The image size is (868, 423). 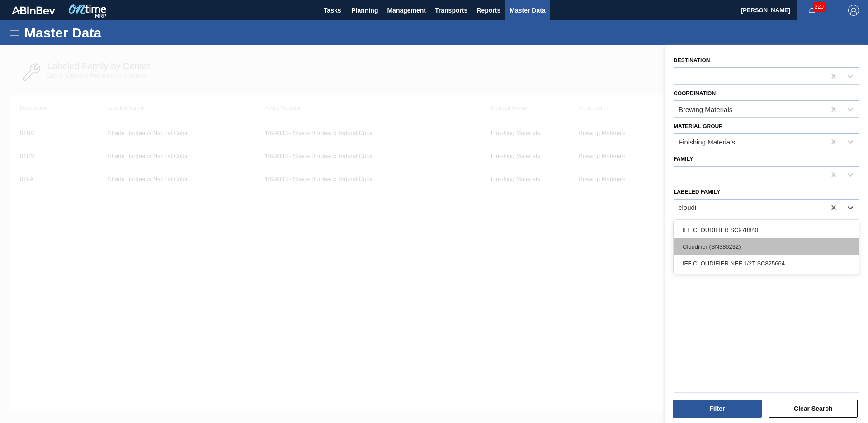 What do you see at coordinates (854, 11) in the screenshot?
I see `img: Logout` at bounding box center [854, 11].